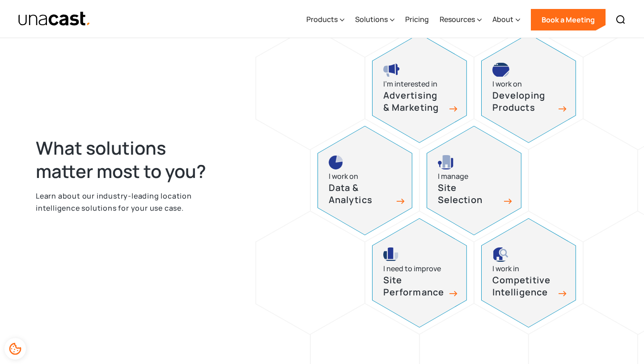 This screenshot has width=644, height=364. Describe the element at coordinates (336, 162) in the screenshot. I see `img: pie chart icon` at that location.